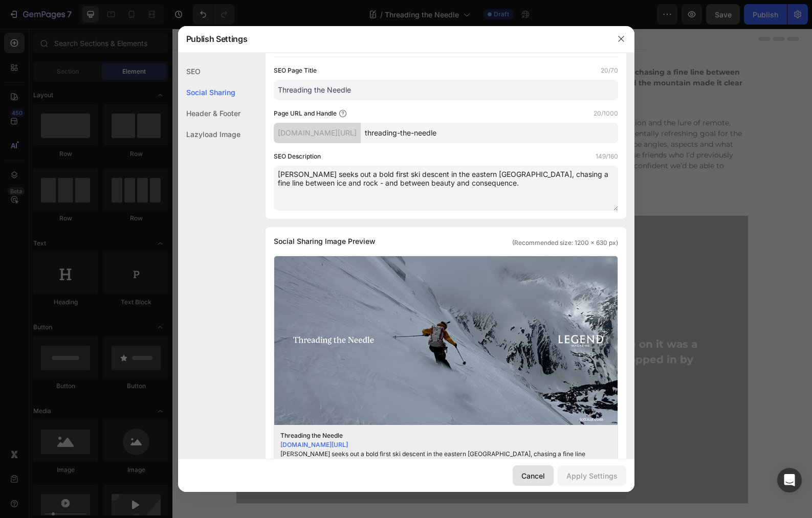 This screenshot has width=812, height=518. What do you see at coordinates (489, 133) in the screenshot?
I see `input: Handle` at bounding box center [489, 133].